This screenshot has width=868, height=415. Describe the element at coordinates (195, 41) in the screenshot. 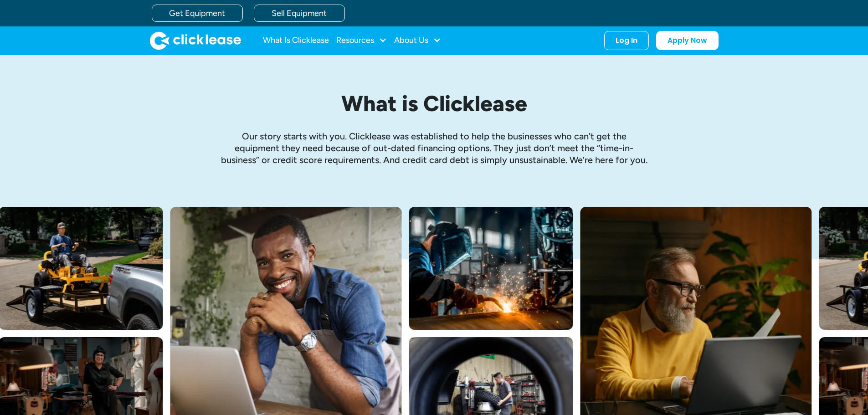

I see `a: home` at that location.